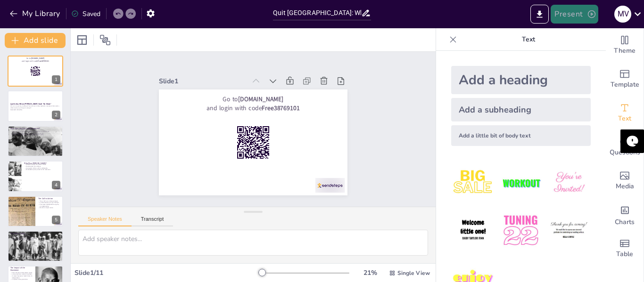 Image resolution: width=644 pixels, height=282 pixels. What do you see at coordinates (36, 13) in the screenshot?
I see `button: My Library` at bounding box center [36, 13].